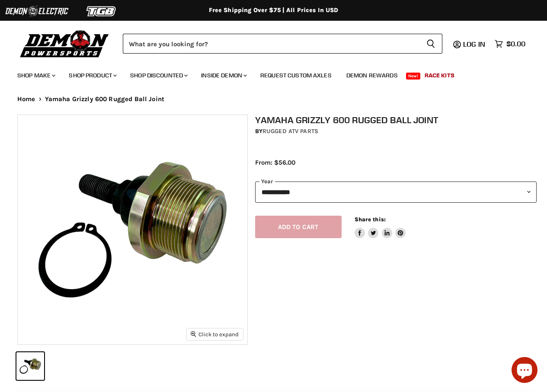 The width and height of the screenshot is (547, 392). Describe the element at coordinates (370, 219) in the screenshot. I see `span: Share this:` at that location.